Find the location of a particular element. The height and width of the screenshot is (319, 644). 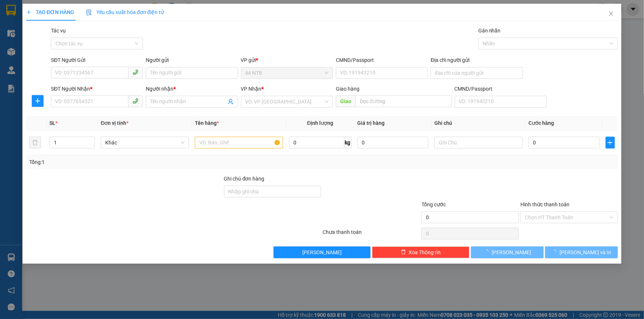

input: Ghi chú đơn hàng is located at coordinates (273, 191).